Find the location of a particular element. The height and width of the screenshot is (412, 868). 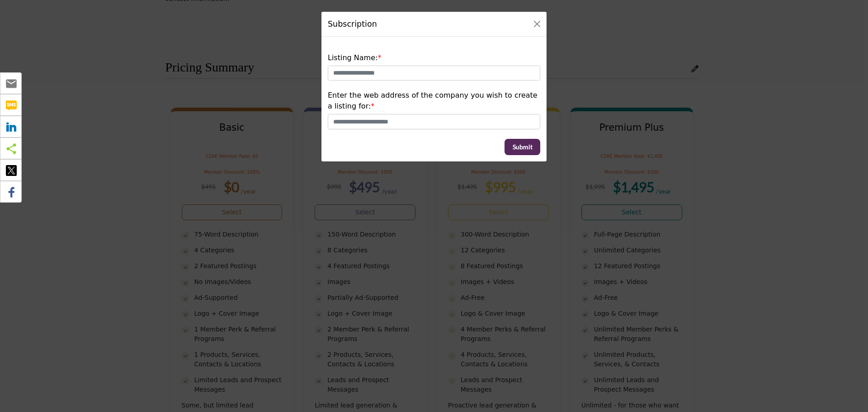

button: Close is located at coordinates (537, 24).